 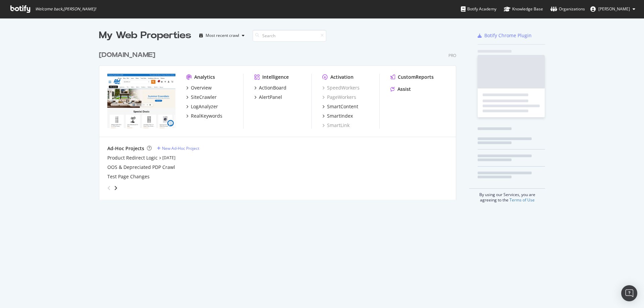 What do you see at coordinates (412, 77) in the screenshot?
I see `a: CustomReports` at bounding box center [412, 77].